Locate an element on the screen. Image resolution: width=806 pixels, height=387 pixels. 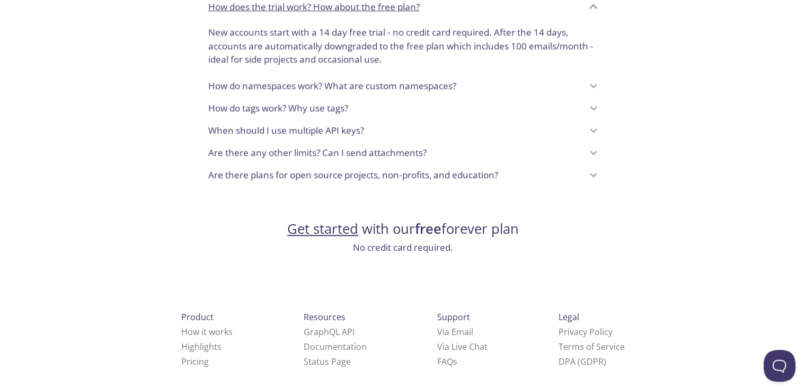
a: Pricing is located at coordinates (195, 362).